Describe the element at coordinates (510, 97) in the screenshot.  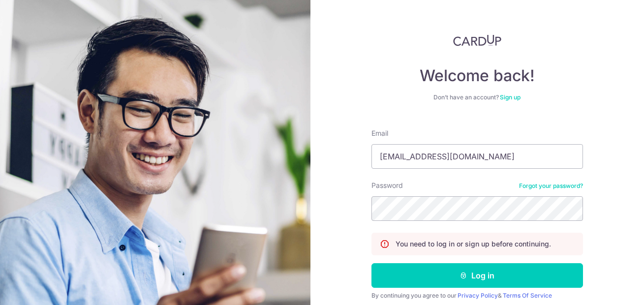
I see `a: Sign up` at that location.